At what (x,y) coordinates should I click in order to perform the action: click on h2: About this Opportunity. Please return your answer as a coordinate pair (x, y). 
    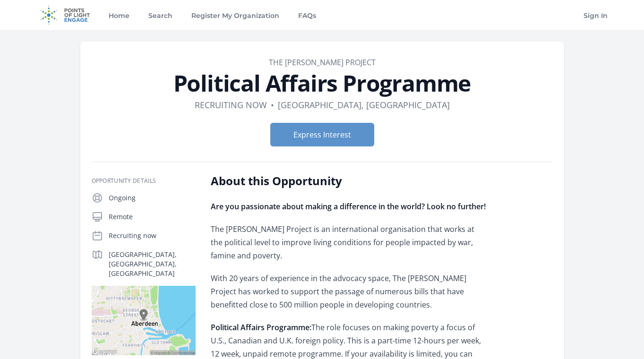
    Looking at the image, I should click on (348, 181).